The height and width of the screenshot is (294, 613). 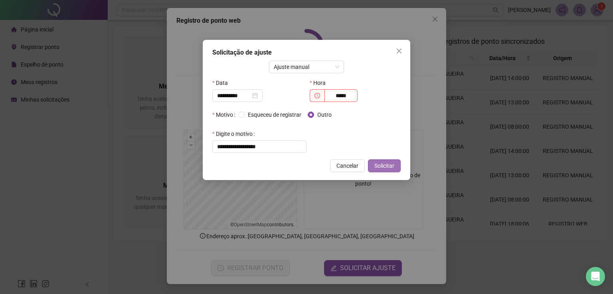 What do you see at coordinates (384, 166) in the screenshot?
I see `span: Solicitar` at bounding box center [384, 166].